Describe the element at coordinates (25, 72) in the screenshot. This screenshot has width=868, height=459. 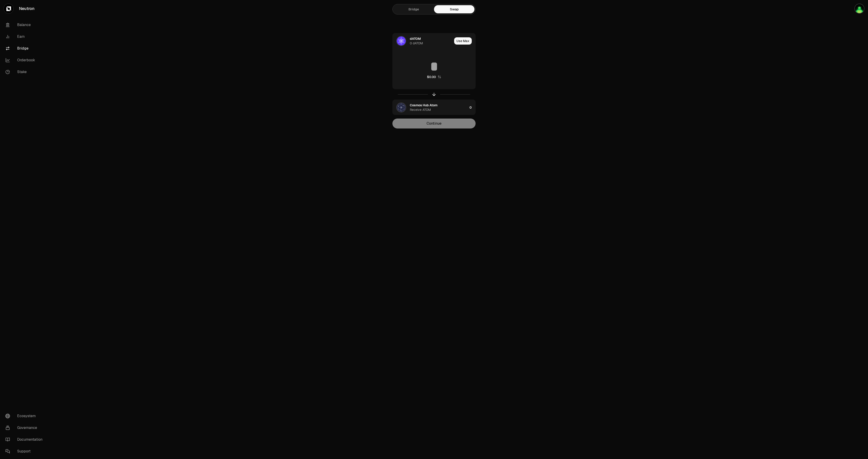
I see `a: Stake` at that location.